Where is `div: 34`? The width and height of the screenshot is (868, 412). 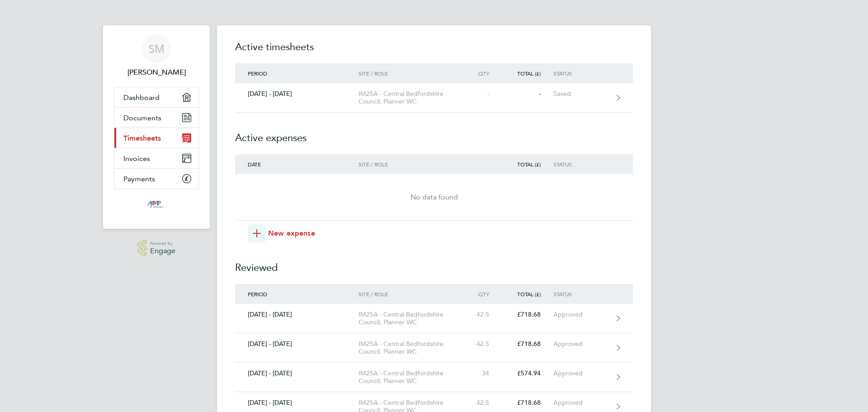 div: 34 is located at coordinates (482, 373).